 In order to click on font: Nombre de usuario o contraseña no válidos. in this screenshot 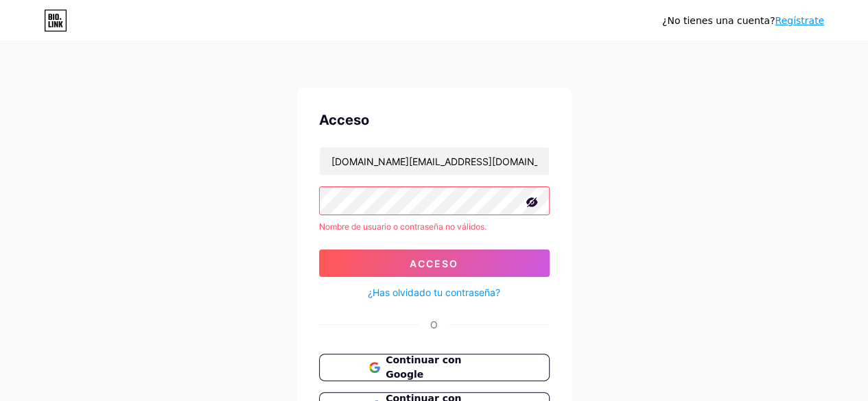, I will do `click(403, 226)`.